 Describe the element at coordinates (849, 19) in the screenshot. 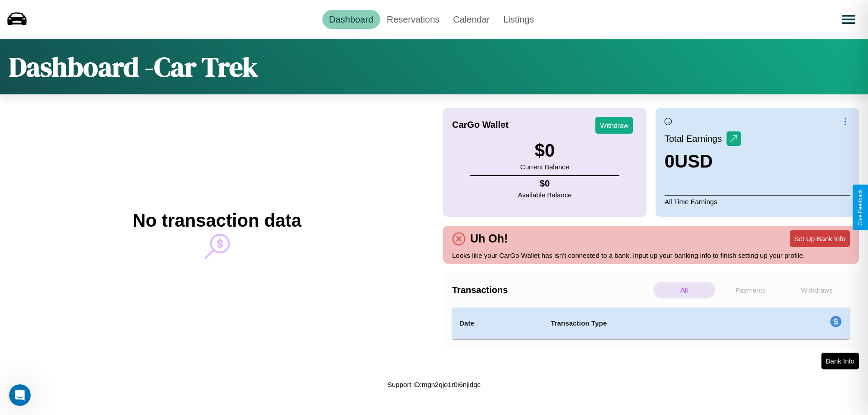

I see `button: Open menu` at that location.